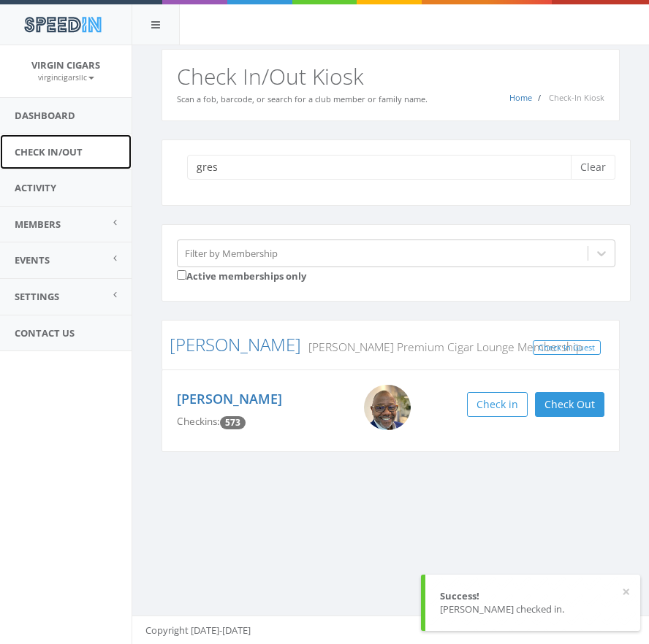  I want to click on small: virgincigarsllc, so click(66, 77).